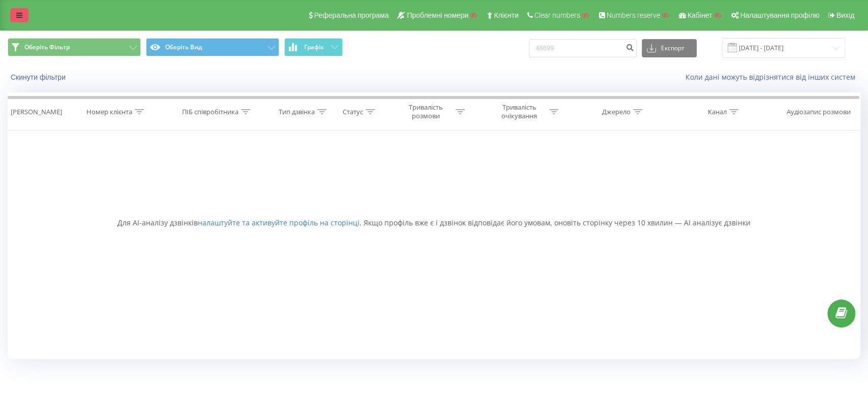 Image resolution: width=868 pixels, height=396 pixels. Describe the element at coordinates (353, 112) in the screenshot. I see `div: Статус` at that location.